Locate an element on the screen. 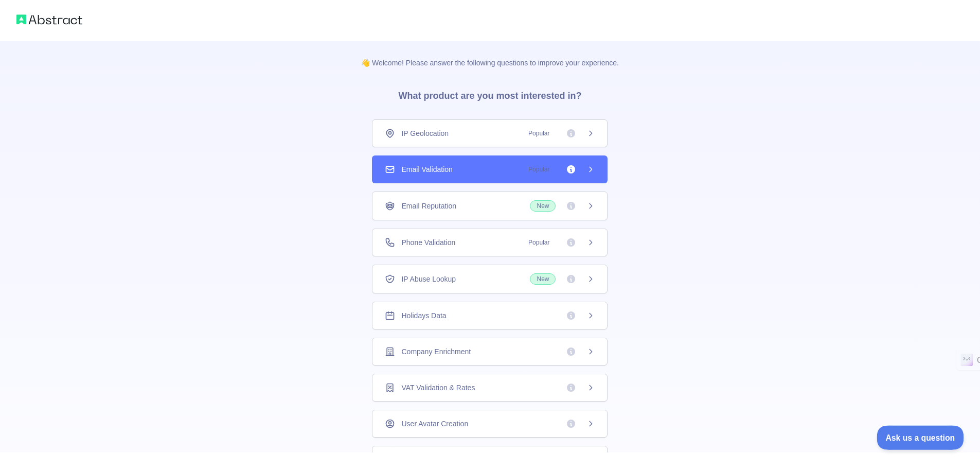  span: VAT Validation & Rates is located at coordinates (438, 388).